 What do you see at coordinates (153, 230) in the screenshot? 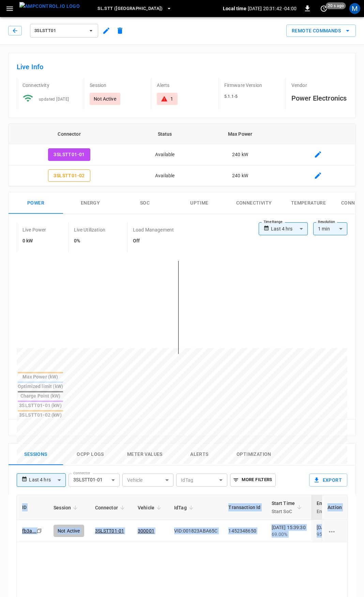
I see `p: Load Management` at bounding box center [153, 230].